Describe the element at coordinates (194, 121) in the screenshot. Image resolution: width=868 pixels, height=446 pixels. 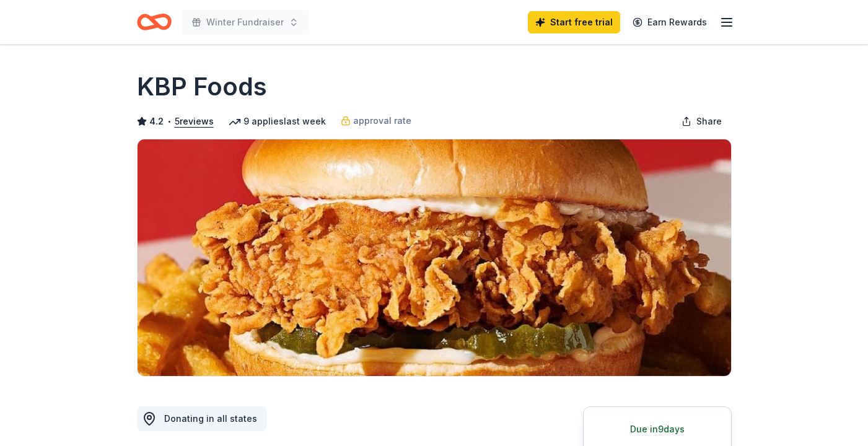
I see `button: 5reviews` at that location.